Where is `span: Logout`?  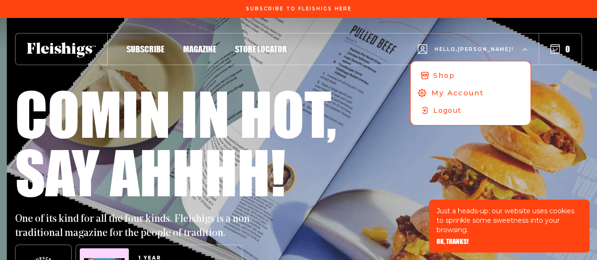 span: Logout is located at coordinates (447, 110).